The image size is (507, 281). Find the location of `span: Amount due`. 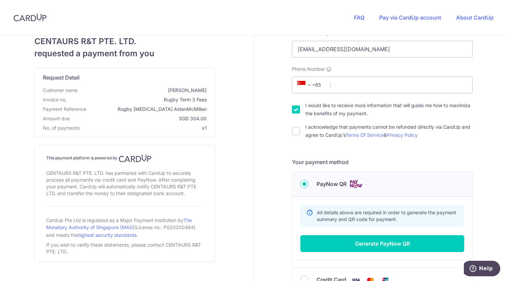

span: Amount due is located at coordinates (56, 119).